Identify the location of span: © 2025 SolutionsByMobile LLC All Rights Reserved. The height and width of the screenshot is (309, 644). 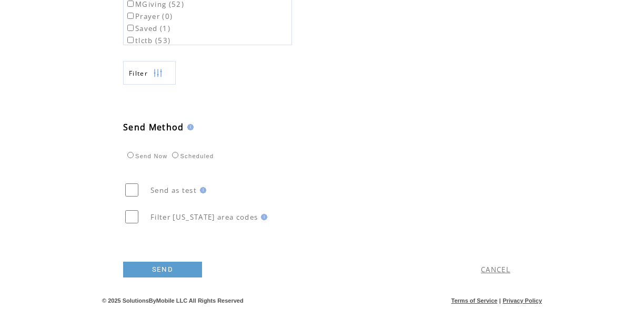
(172, 301).